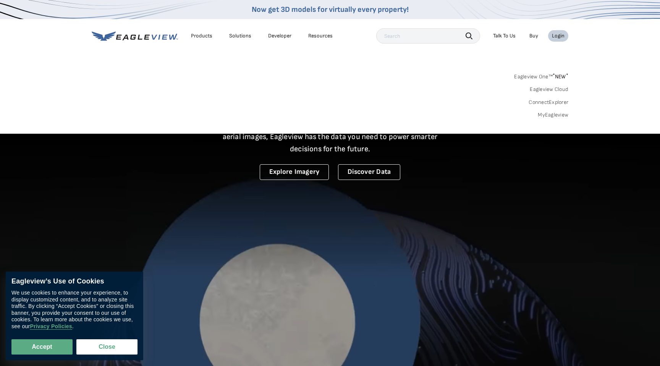 Image resolution: width=660 pixels, height=366 pixels. I want to click on a: Eagleview One™*NEW*, so click(541, 75).